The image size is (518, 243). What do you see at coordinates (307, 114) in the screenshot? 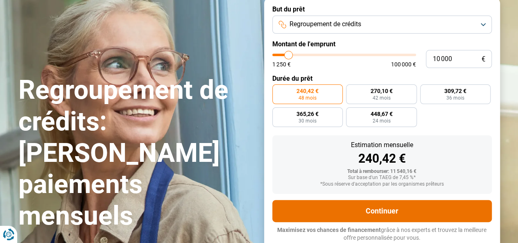
I see `span: 365,26 €` at bounding box center [307, 114].